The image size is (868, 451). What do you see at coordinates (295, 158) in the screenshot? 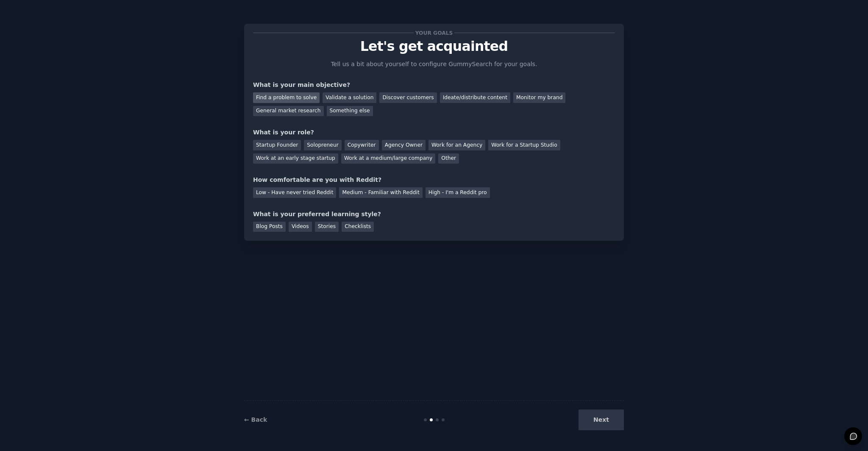
I see `div: Work at an early stage startup` at bounding box center [295, 158].